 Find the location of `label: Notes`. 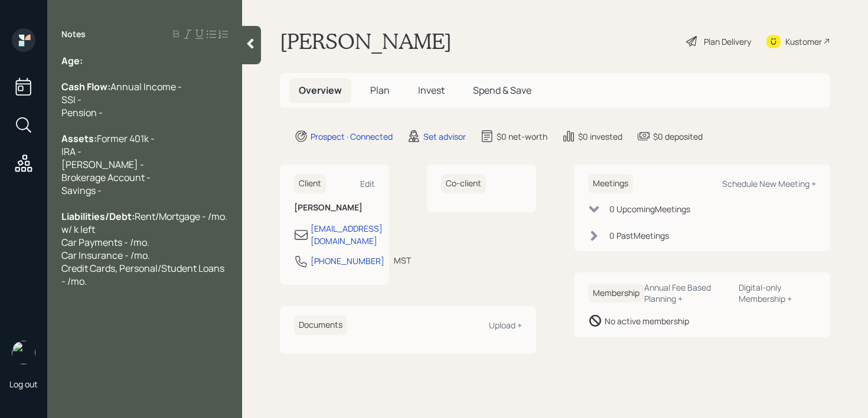

label: Notes is located at coordinates (73, 34).